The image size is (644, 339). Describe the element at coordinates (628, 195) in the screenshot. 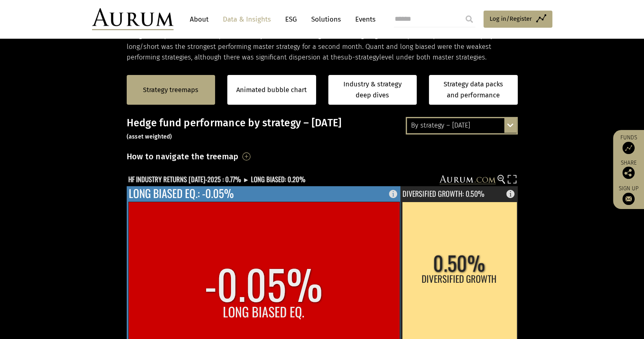

I see `a: Sign up` at that location.